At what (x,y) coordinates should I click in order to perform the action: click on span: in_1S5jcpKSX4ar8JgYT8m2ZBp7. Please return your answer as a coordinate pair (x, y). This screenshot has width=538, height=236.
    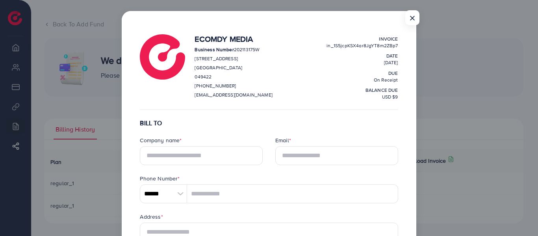
    Looking at the image, I should click on (362, 45).